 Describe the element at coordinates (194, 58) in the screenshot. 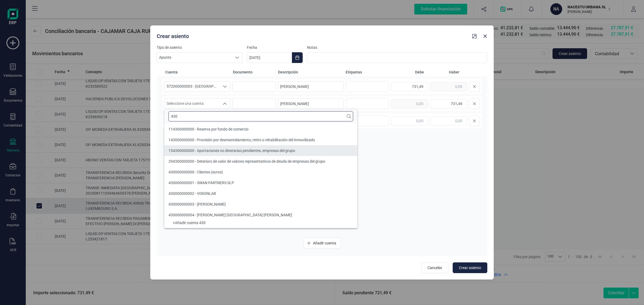

I see `span: Apunte` at that location.